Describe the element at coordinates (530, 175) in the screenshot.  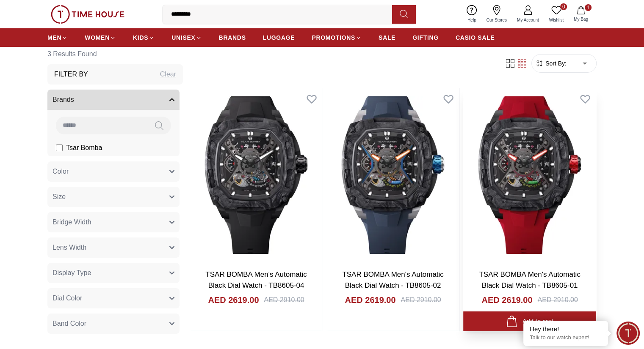
I see `img: TSAR BOMBA Men's Automatic Black Dial Watch - TB8605-01` at that location.